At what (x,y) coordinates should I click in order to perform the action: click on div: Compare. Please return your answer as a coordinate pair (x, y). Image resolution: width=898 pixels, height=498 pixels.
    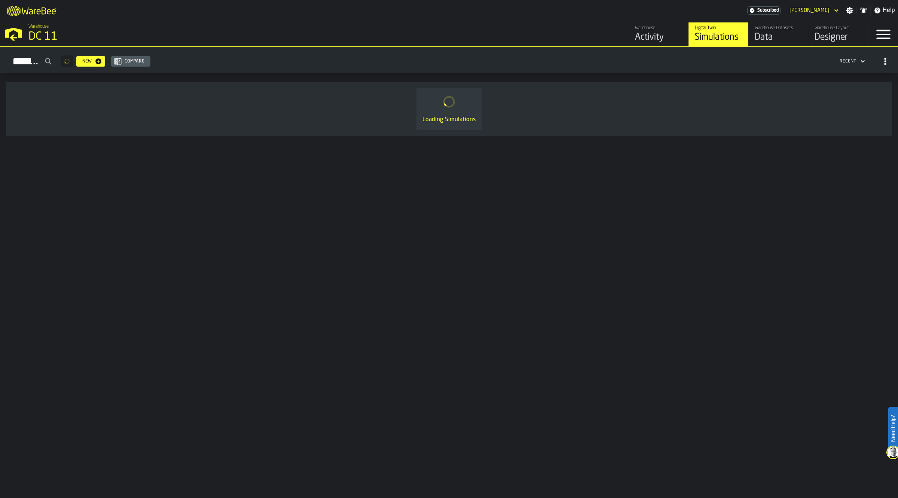
    Looking at the image, I should click on (134, 61).